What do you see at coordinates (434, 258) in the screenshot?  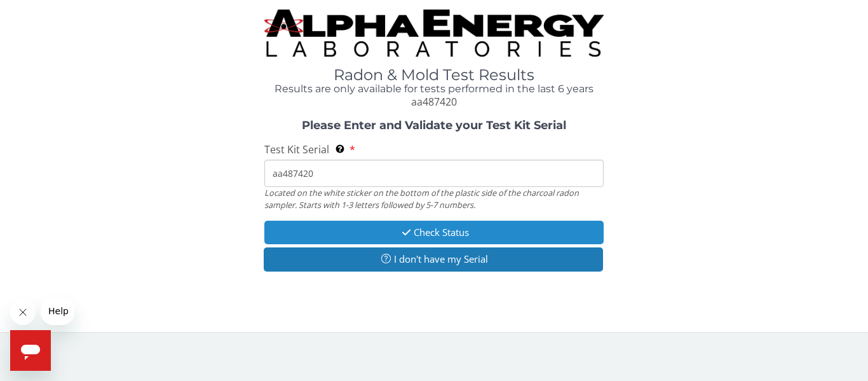 I see `button: I don't have my Serial` at bounding box center [434, 258].